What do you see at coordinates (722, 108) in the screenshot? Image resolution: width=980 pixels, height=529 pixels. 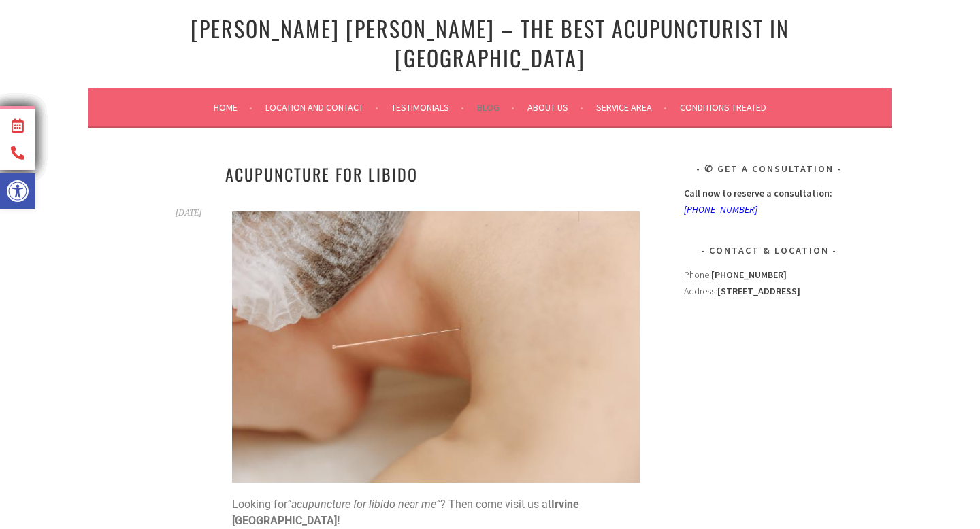 I see `a: Conditions Treated` at bounding box center [722, 108].